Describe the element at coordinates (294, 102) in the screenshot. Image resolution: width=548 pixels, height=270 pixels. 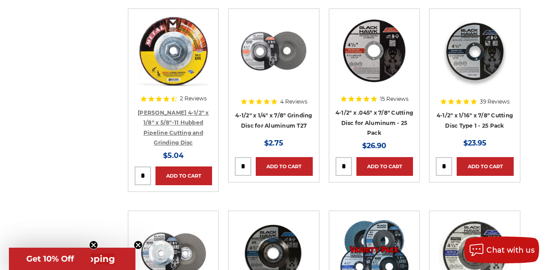
I see `span: 4 Reviews` at that location.